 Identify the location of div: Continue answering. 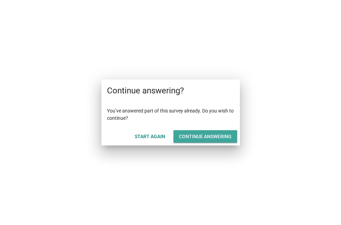
(205, 136).